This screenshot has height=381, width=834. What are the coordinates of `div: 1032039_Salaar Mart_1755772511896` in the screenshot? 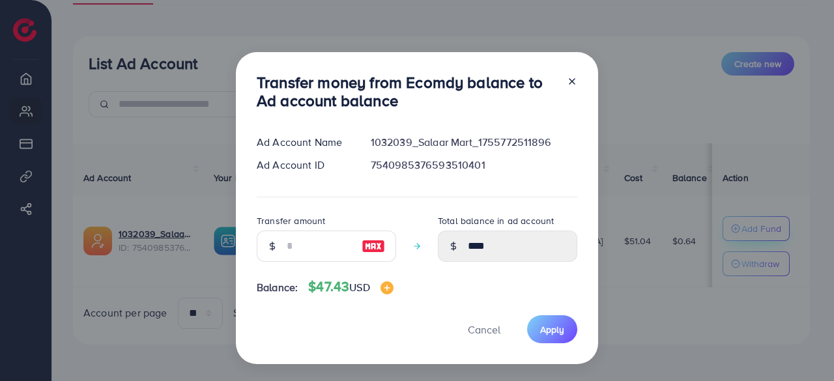 It's located at (474, 142).